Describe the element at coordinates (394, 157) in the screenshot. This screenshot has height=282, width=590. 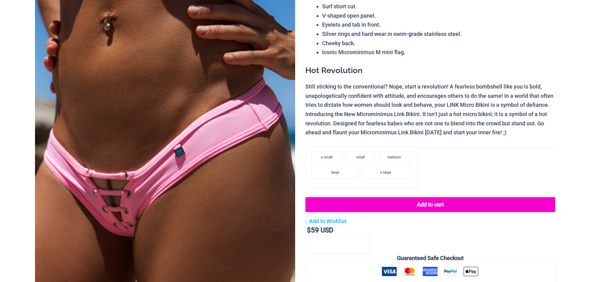
I see `li: medium` at that location.